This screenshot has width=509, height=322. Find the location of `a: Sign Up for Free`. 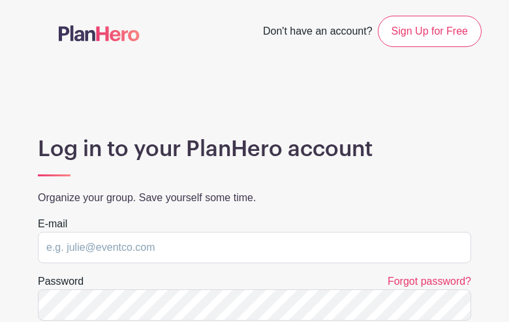

a: Sign Up for Free is located at coordinates (429, 31).